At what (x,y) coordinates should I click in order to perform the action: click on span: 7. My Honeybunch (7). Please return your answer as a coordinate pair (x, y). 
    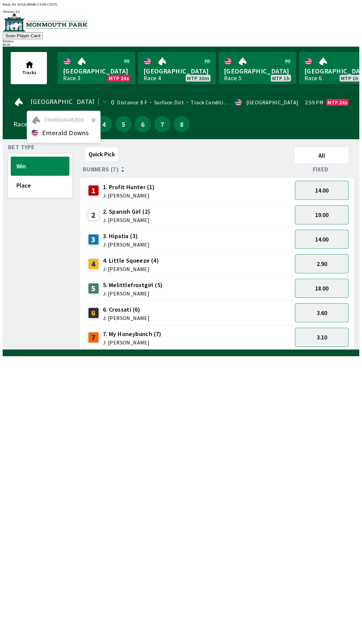
    Looking at the image, I should click on (132, 334).